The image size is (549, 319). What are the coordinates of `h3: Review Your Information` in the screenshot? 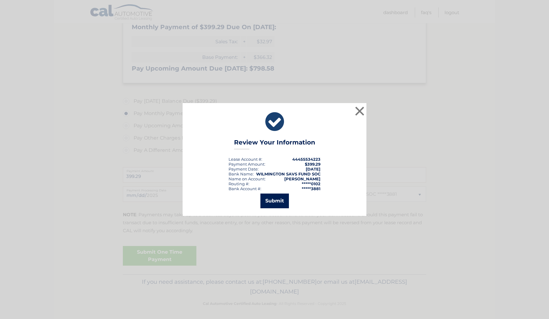 It's located at (274, 144).